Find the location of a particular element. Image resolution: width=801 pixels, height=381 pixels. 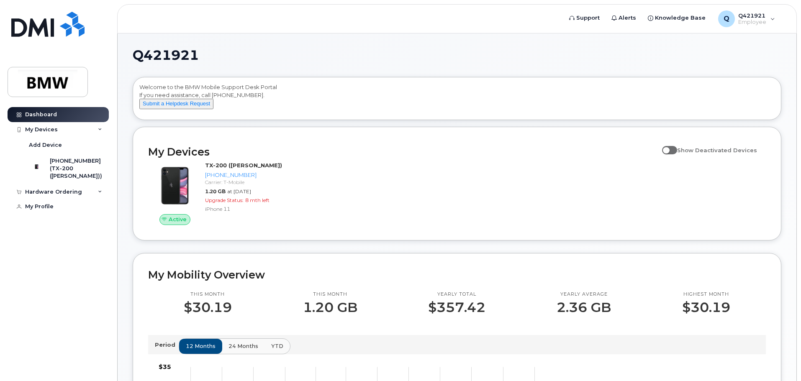

button: Submit a Helpdesk Request is located at coordinates (176, 104).